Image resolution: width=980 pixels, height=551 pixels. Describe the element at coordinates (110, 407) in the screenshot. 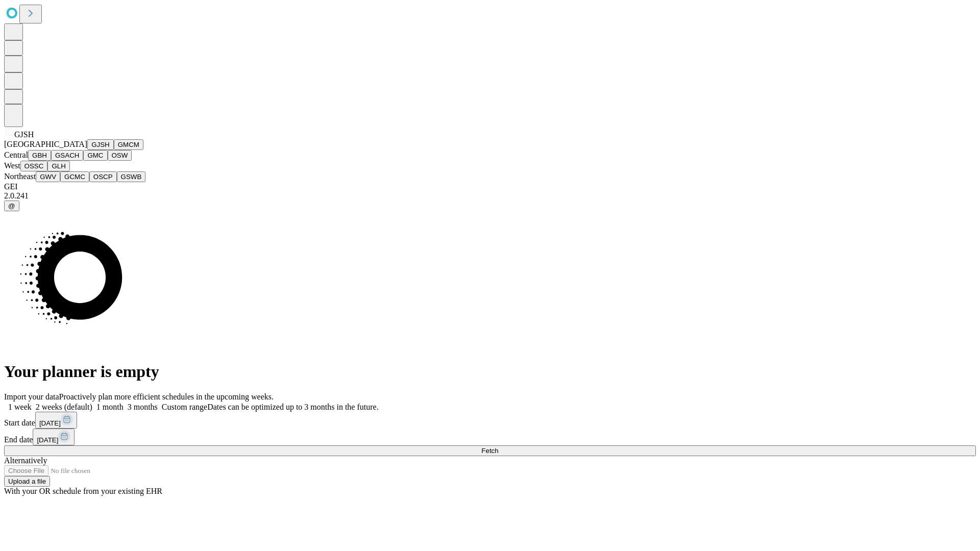

I see `span: 1 month` at that location.